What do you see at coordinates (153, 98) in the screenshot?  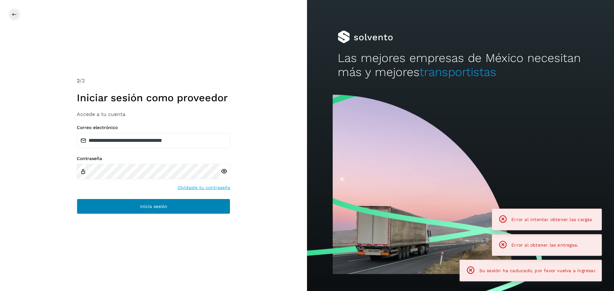 I see `h1: Iniciar sesión como proveedor` at bounding box center [153, 98].